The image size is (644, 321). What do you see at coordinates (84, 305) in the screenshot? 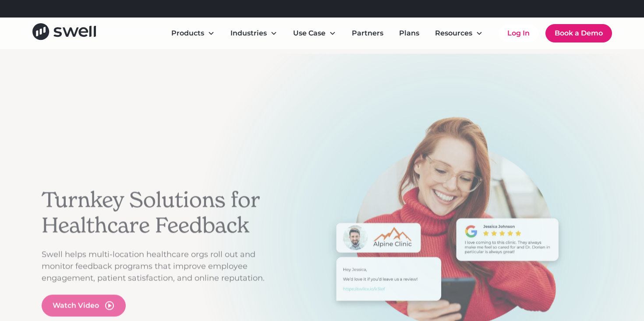
I see `a: open lightbox` at bounding box center [84, 305].